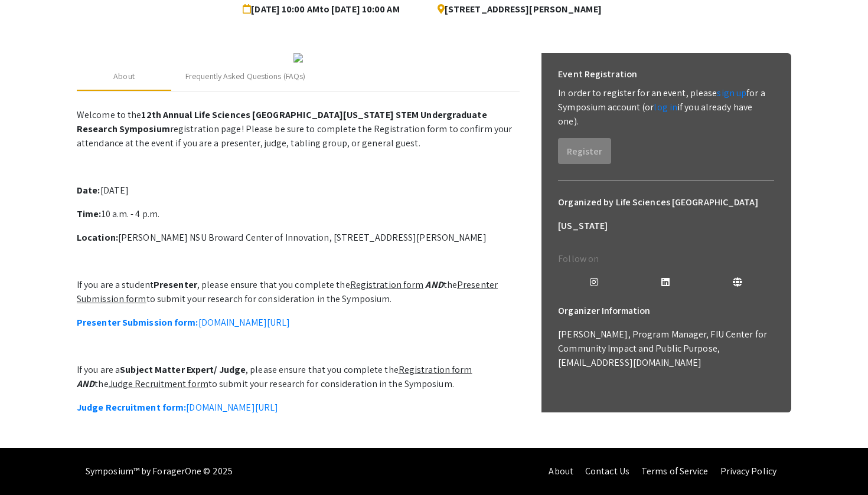 Image resolution: width=868 pixels, height=495 pixels. What do you see at coordinates (89, 214) in the screenshot?
I see `strong: Time:` at bounding box center [89, 214].